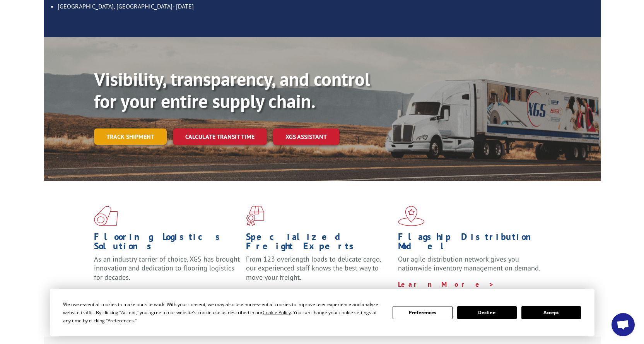 This screenshot has height=344, width=644. I want to click on div: Cookie Consent Prompt, so click(322, 312).